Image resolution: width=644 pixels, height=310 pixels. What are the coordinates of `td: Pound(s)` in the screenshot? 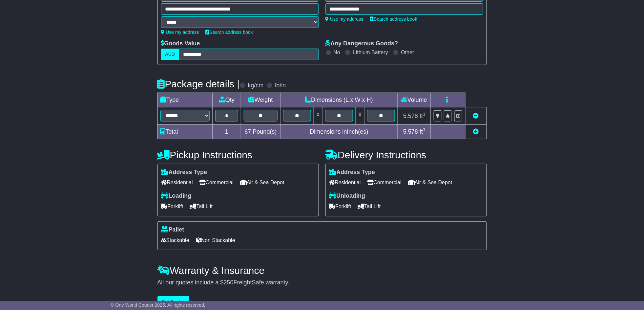 It's located at (260, 132).